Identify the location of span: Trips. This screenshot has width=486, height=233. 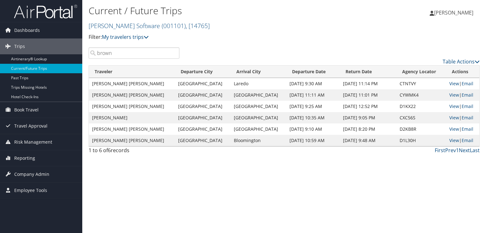
(20, 46).